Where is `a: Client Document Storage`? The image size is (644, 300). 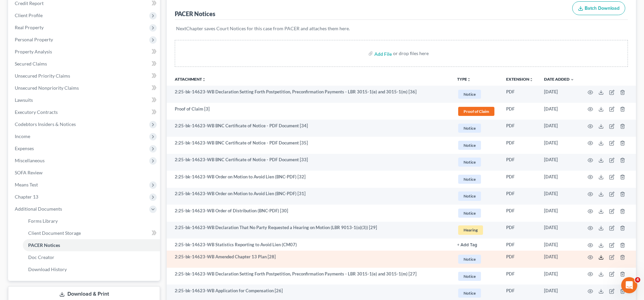 a: Client Document Storage is located at coordinates (91, 233).